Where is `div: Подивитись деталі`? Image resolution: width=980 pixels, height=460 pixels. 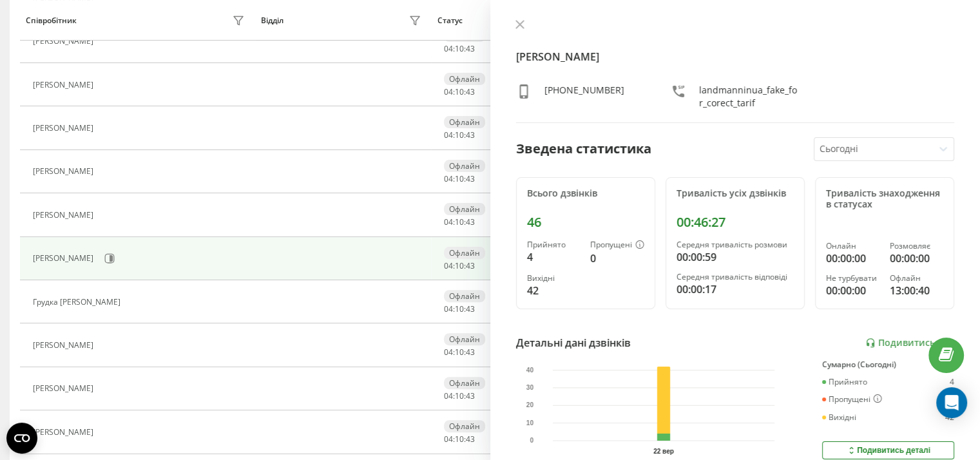
div: Подивитись деталі is located at coordinates (888, 450).